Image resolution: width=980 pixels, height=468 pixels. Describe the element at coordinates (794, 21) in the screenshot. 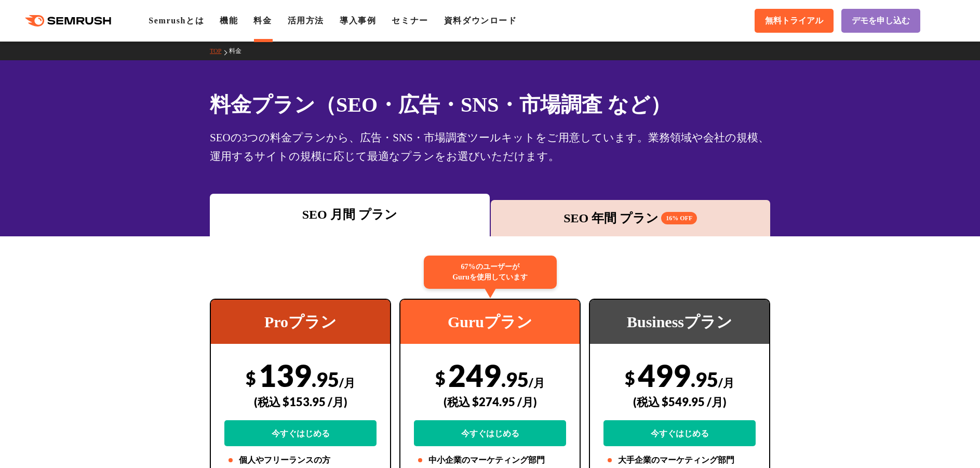

I see `a: 無料トライアル` at that location.